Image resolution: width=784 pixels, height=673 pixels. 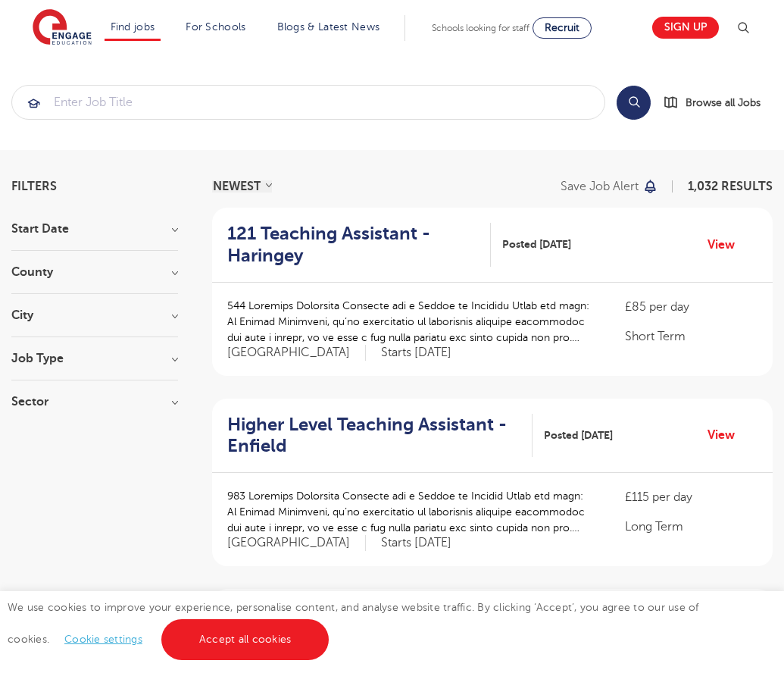 I want to click on p: Short Term, so click(x=690, y=336).